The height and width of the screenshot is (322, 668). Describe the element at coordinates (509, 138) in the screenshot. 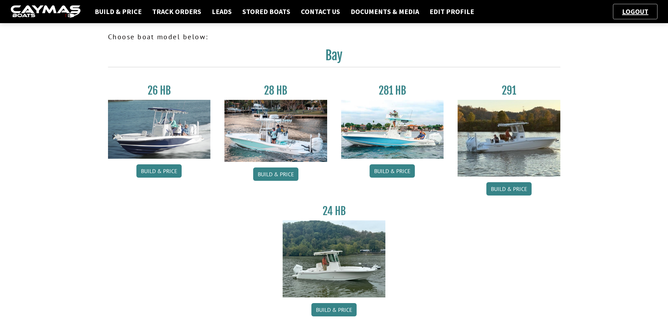

I see `img: 291_Thumbnail.jpg` at that location.